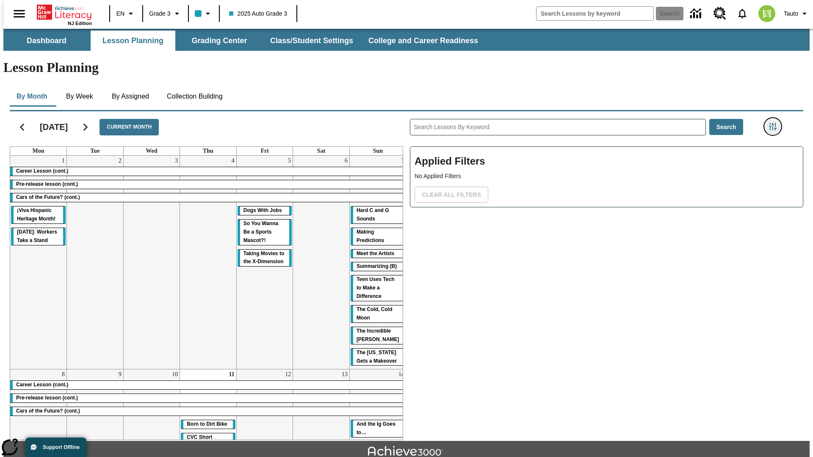 This screenshot has width=813, height=457. I want to click on button: Search, so click(726, 127).